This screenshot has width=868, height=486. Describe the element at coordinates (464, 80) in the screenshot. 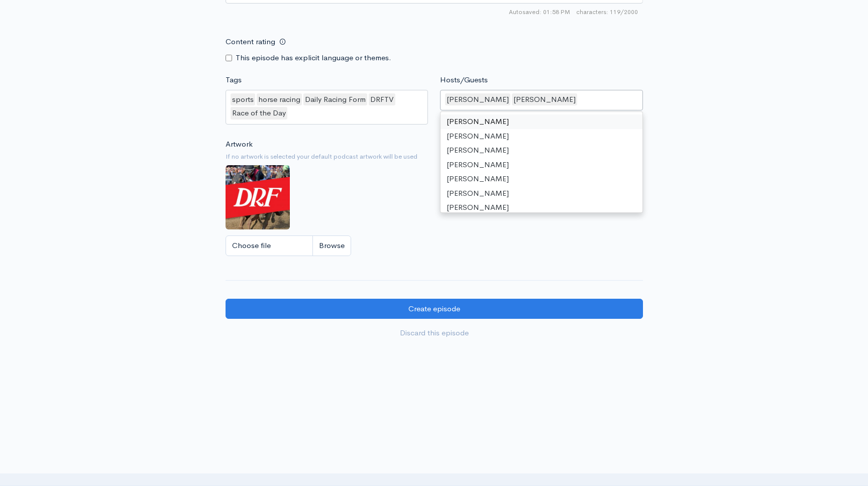

I see `label: Hosts/Guests` at that location.